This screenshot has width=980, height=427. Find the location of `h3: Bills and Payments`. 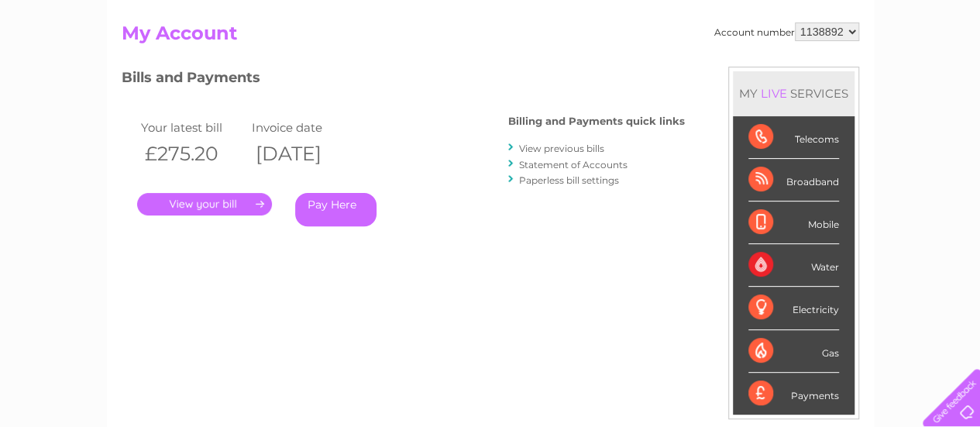

h3: Bills and Payments is located at coordinates (403, 80).